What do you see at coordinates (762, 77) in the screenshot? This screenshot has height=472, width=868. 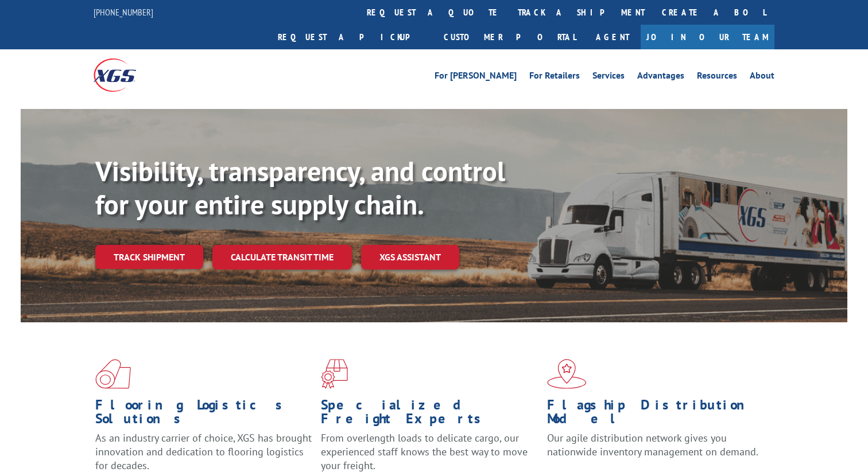 I see `a: About` at bounding box center [762, 77].